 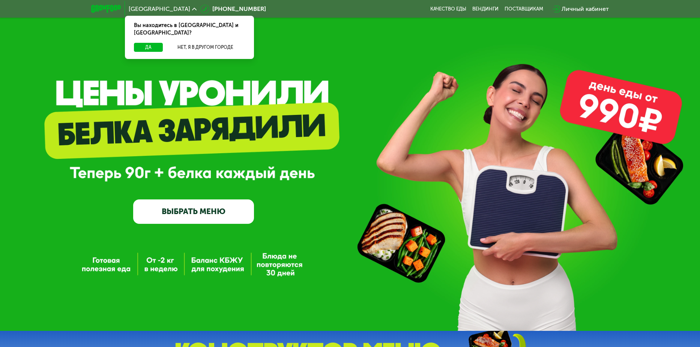 What do you see at coordinates (449, 9) in the screenshot?
I see `a: Качество еды` at bounding box center [449, 9].